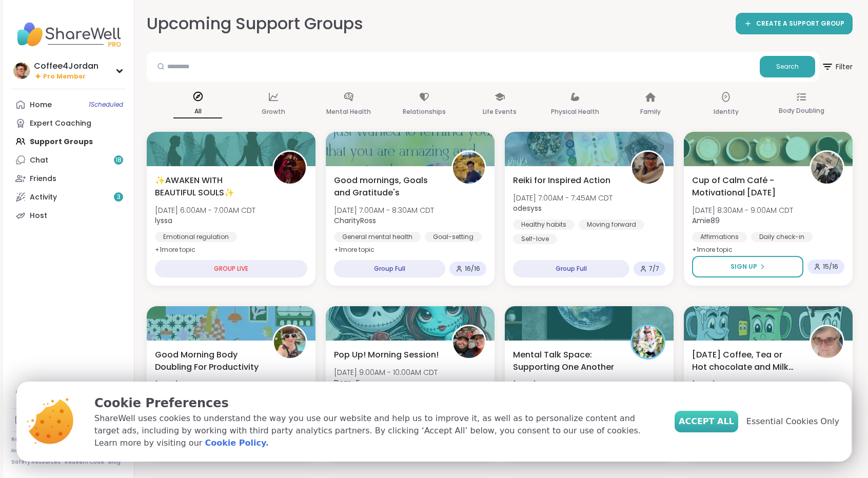 Image resolution: width=868 pixels, height=478 pixels. I want to click on div: Chat, so click(39, 160).